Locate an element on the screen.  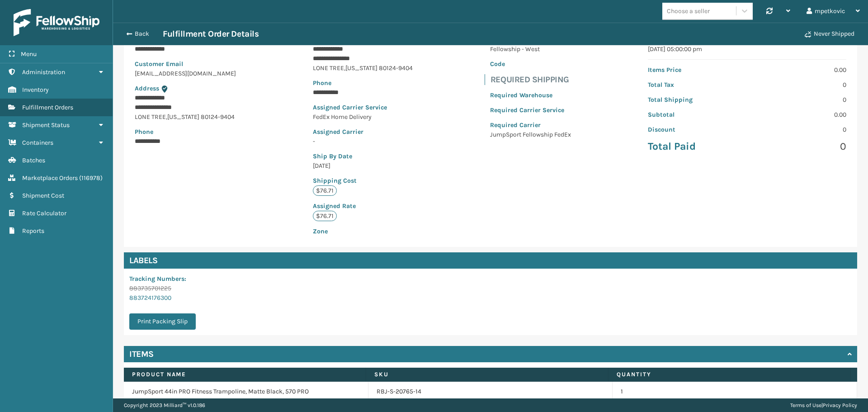
span: Tracking Numbers : is located at coordinates (158, 279).